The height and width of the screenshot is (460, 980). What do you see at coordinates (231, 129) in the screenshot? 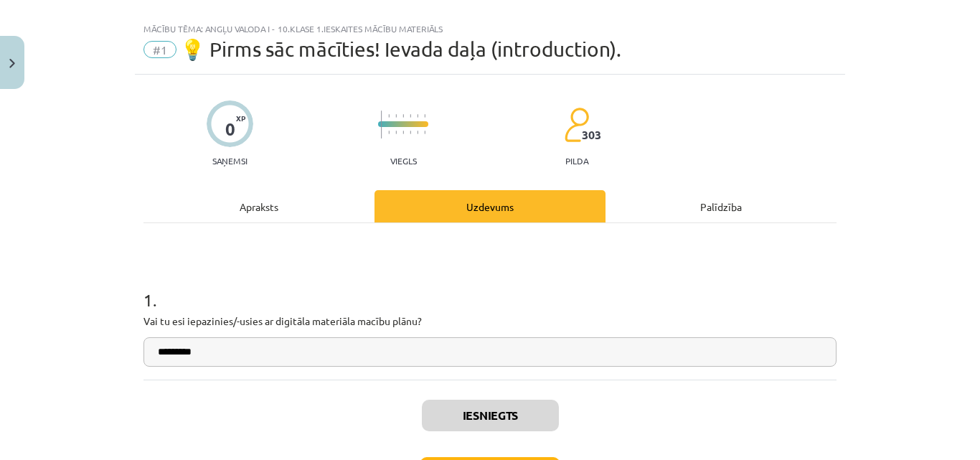
I see `div: 0` at bounding box center [231, 129].